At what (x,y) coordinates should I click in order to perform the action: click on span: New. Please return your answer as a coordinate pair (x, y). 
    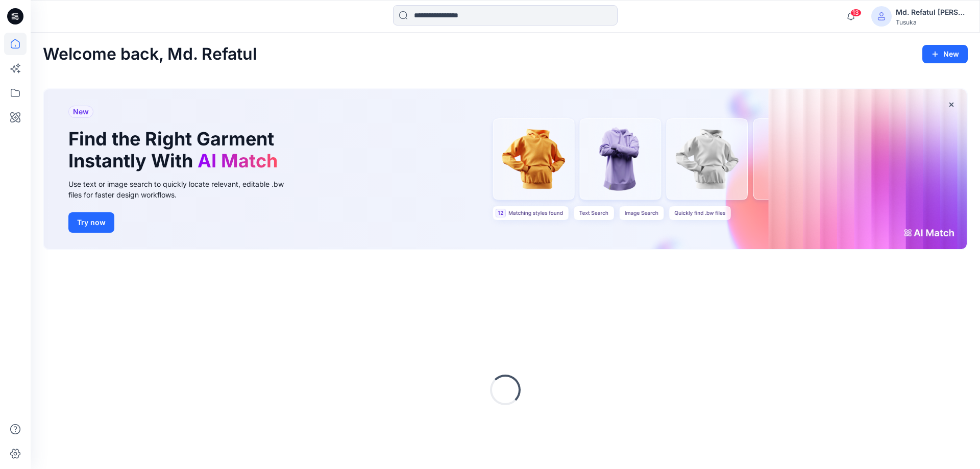
    Looking at the image, I should click on (80, 112).